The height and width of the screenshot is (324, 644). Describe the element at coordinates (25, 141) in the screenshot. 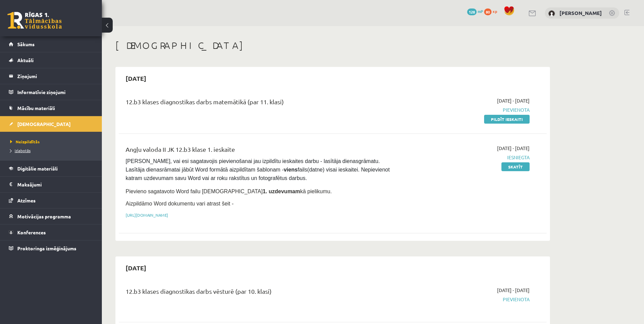

I see `span: Neizpildītās` at that location.